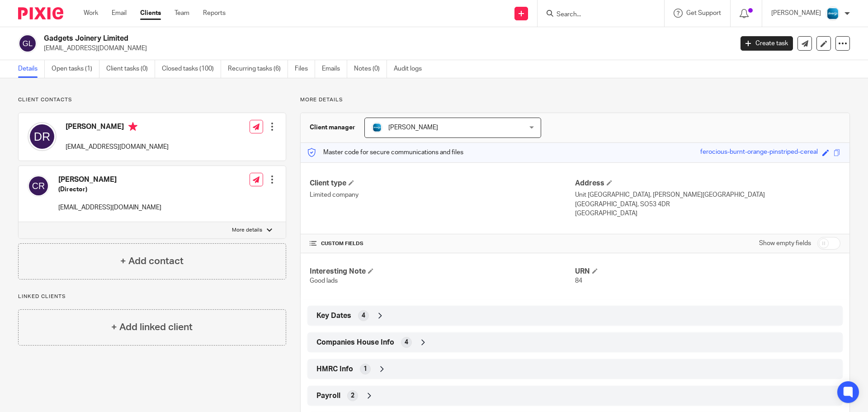  I want to click on h4: CUSTOM FIELDS, so click(443, 244).